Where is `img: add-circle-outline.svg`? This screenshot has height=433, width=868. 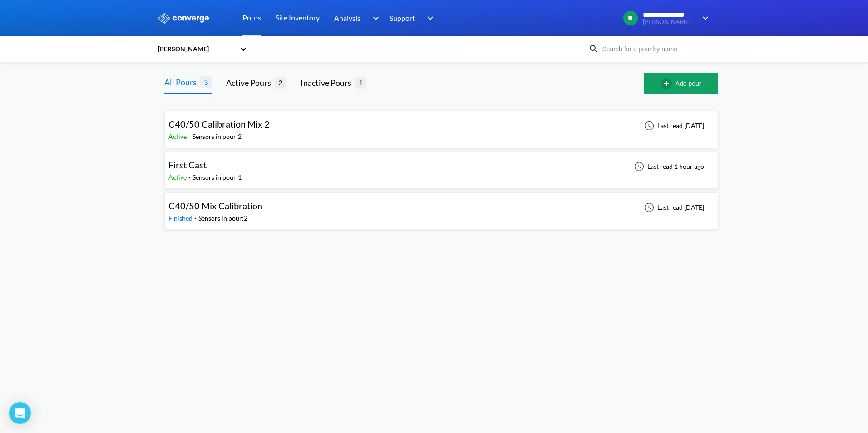
img: add-circle-outline.svg is located at coordinates (669, 83).